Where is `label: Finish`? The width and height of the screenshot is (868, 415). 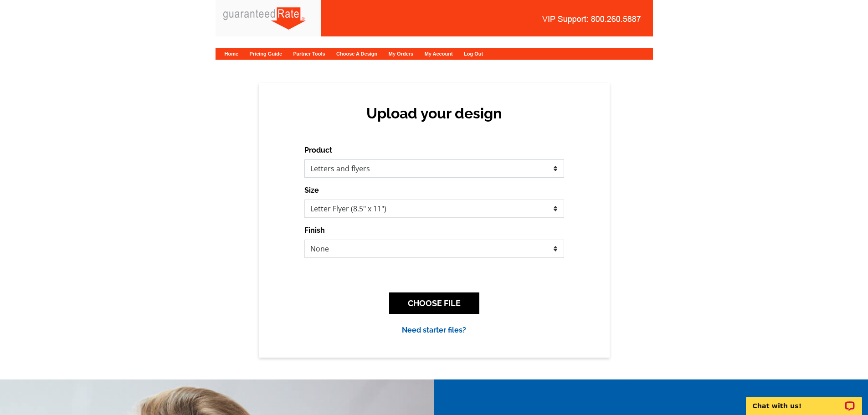
label: Finish is located at coordinates (314, 231).